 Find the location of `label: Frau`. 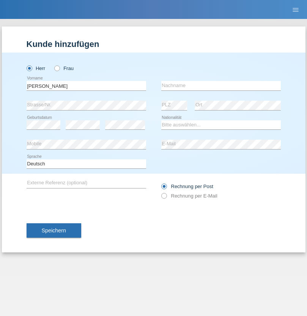

label: Frau is located at coordinates (64, 68).